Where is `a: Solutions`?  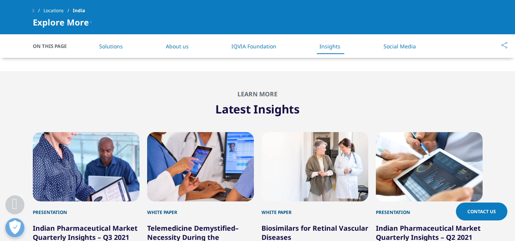
a: Solutions is located at coordinates (111, 46).